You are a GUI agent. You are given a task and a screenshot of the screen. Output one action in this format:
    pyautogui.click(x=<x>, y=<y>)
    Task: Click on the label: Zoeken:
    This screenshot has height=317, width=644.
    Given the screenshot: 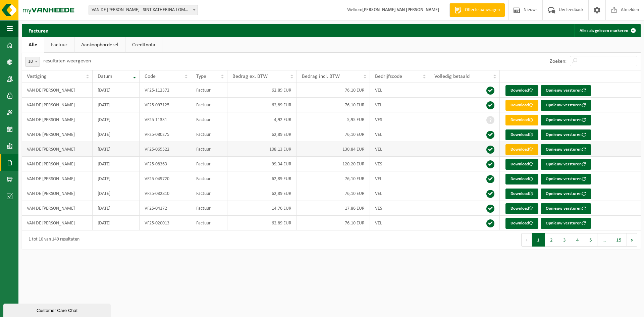 What is the action you would take?
    pyautogui.click(x=558, y=61)
    